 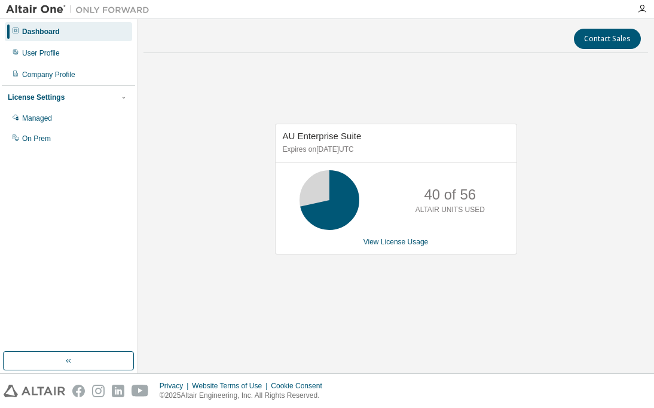 I want to click on div: Website Terms of Use, so click(x=231, y=386).